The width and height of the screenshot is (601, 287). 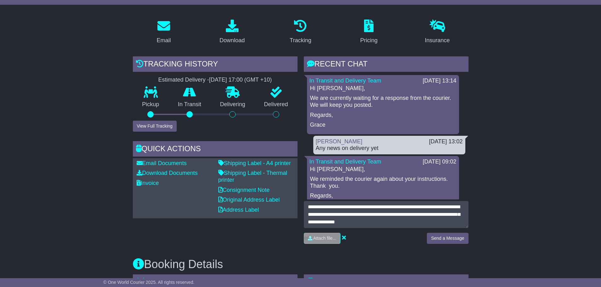 I want to click on p: In Transit, so click(x=190, y=105).